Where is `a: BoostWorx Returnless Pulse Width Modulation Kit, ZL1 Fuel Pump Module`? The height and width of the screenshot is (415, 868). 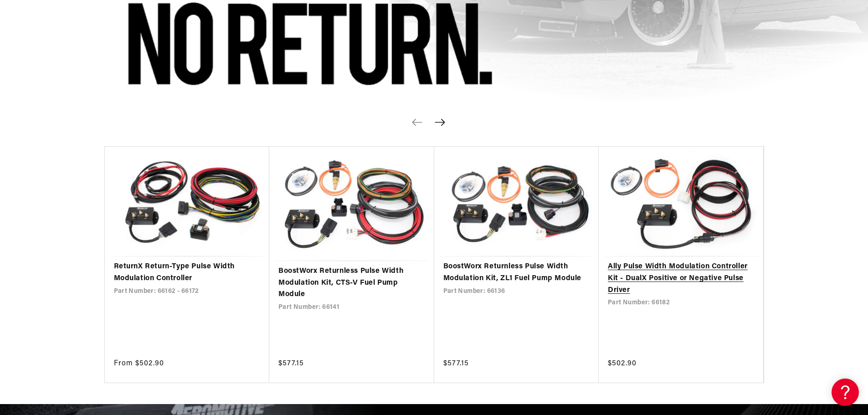 a: BoostWorx Returnless Pulse Width Modulation Kit, ZL1 Fuel Pump Module is located at coordinates (517, 273).